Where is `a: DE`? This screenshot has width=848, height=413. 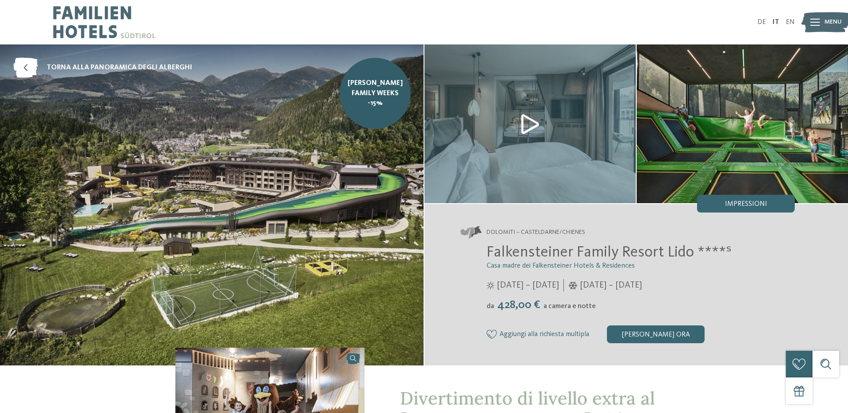 a: DE is located at coordinates (762, 22).